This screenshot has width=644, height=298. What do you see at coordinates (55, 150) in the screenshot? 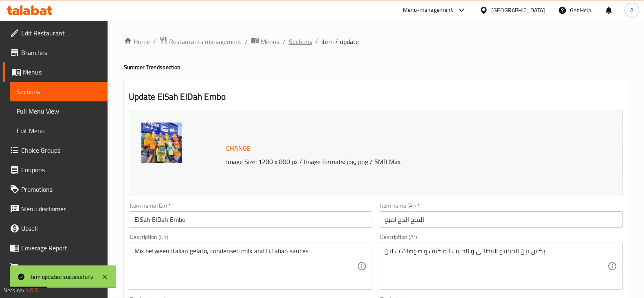
I see `a: Choice Groups` at bounding box center [55, 150].